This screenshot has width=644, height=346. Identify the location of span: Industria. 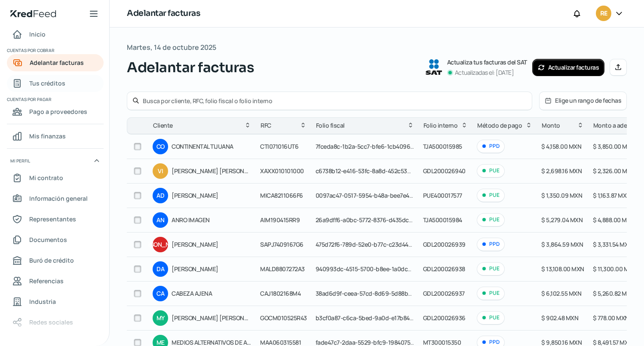
(43, 301).